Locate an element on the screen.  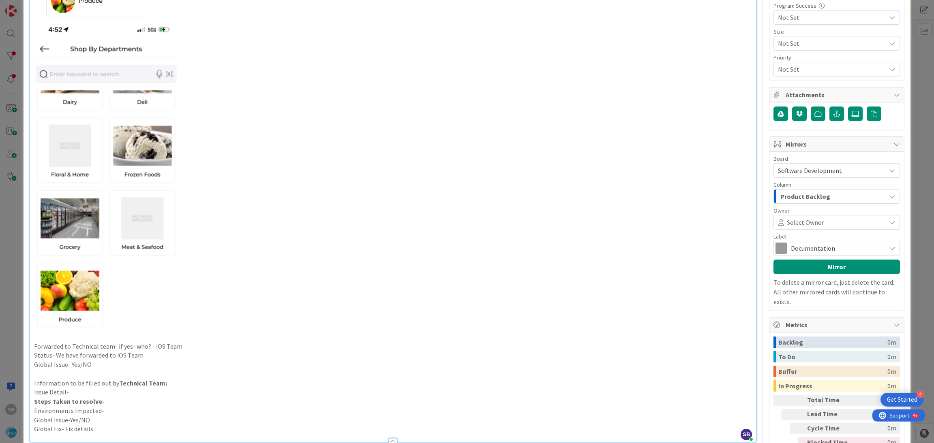
button: Mirror is located at coordinates (836, 267).